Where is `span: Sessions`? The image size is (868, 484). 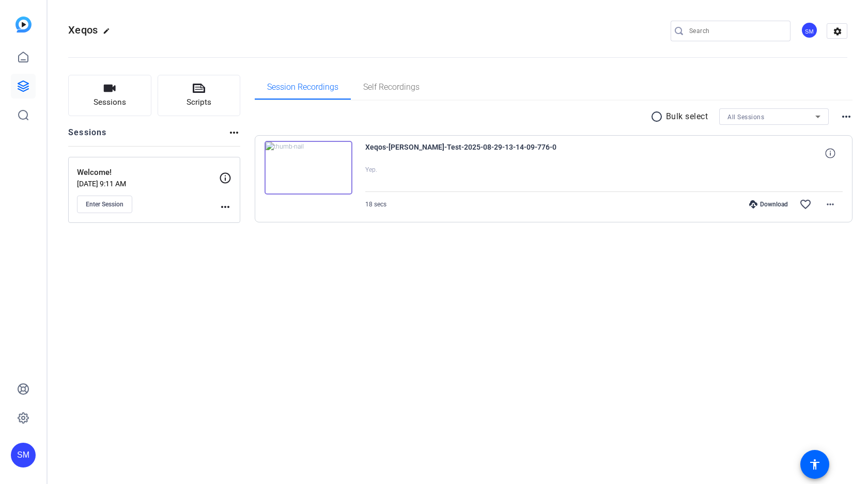 span: Sessions is located at coordinates (110, 102).